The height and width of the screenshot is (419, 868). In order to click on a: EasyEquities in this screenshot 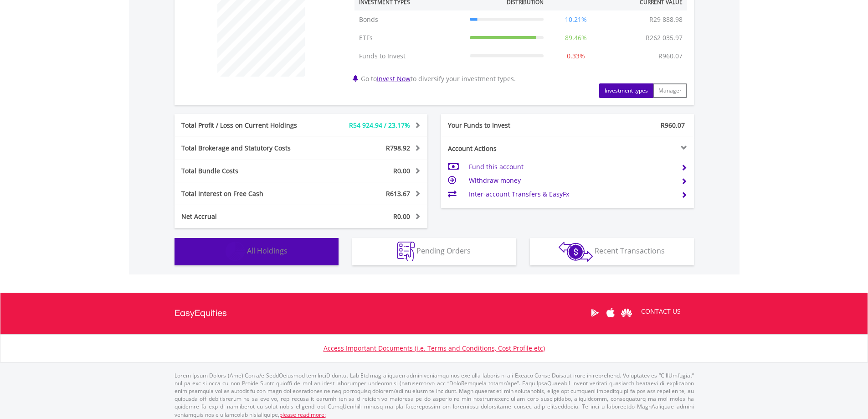, I will do `click(201, 313)`.